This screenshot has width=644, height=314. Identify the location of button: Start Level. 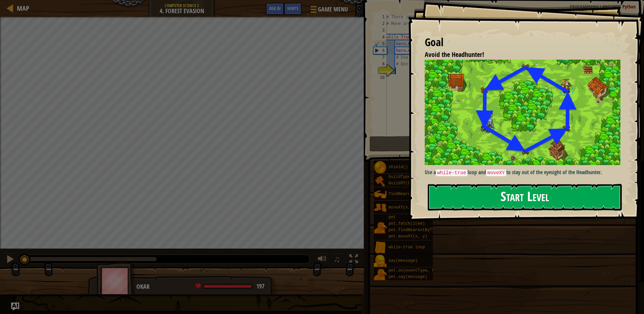
(525, 197).